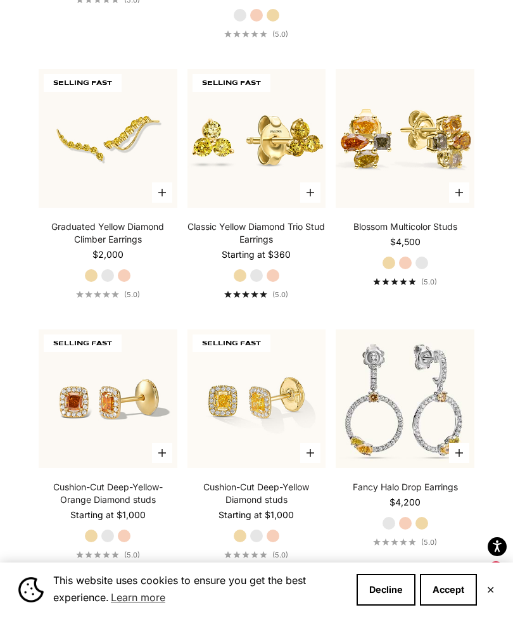  Describe the element at coordinates (256, 255) in the screenshot. I see `sale-price: Starting at $360` at that location.